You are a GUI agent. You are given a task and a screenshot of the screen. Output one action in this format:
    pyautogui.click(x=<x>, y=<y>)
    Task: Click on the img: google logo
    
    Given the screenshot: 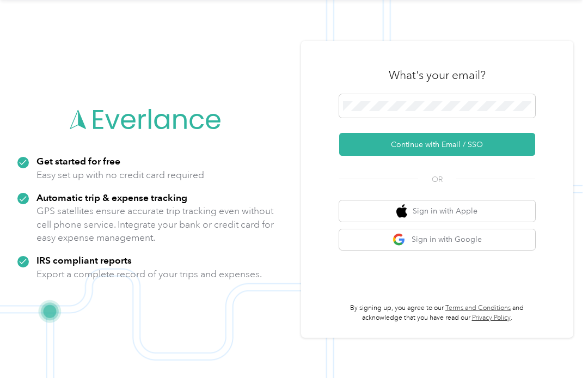 What is the action you would take?
    pyautogui.click(x=399, y=240)
    